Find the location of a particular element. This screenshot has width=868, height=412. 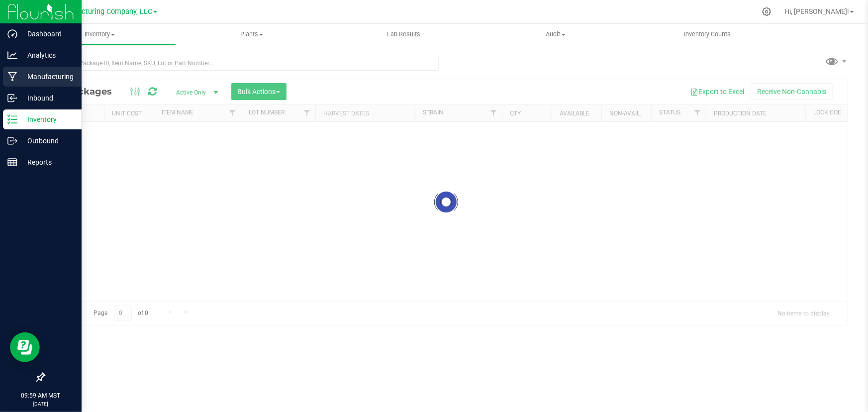

span: Inventory is located at coordinates (100, 34).